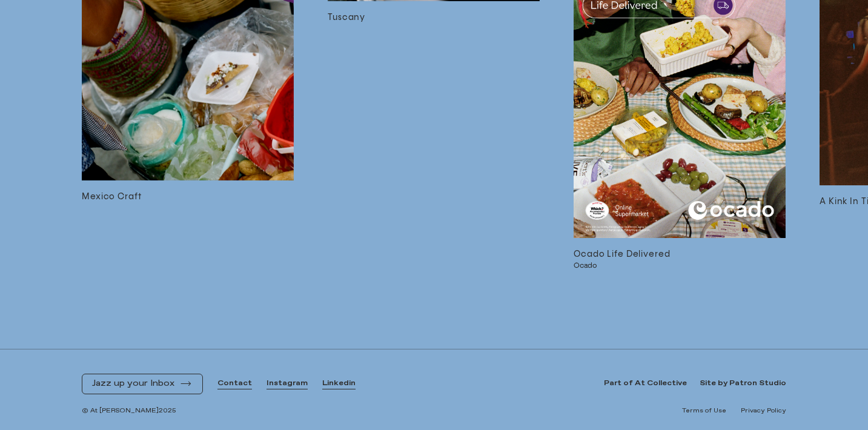 Image resolution: width=868 pixels, height=430 pixels. I want to click on a: Linkedin, so click(338, 383).